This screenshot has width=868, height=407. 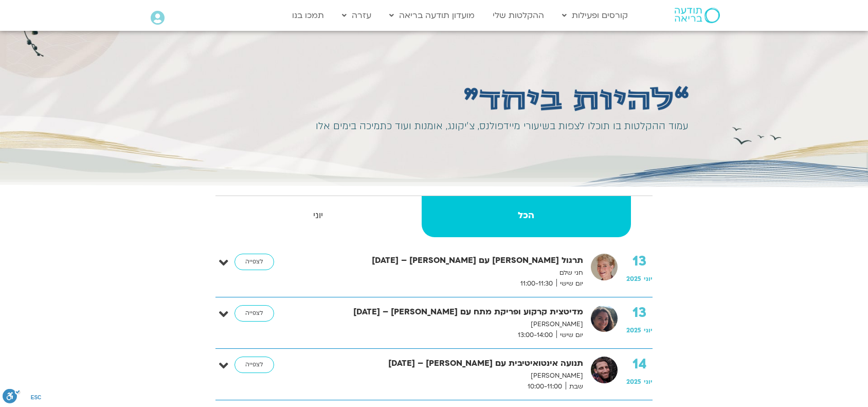 I want to click on div: עמוד ההקלטות בו תוכלו לצפות בשיעורי מיידפולנס, צ׳יקונג, אומנות ועוד כתמיכה בימים אלו​, so click(x=498, y=126).